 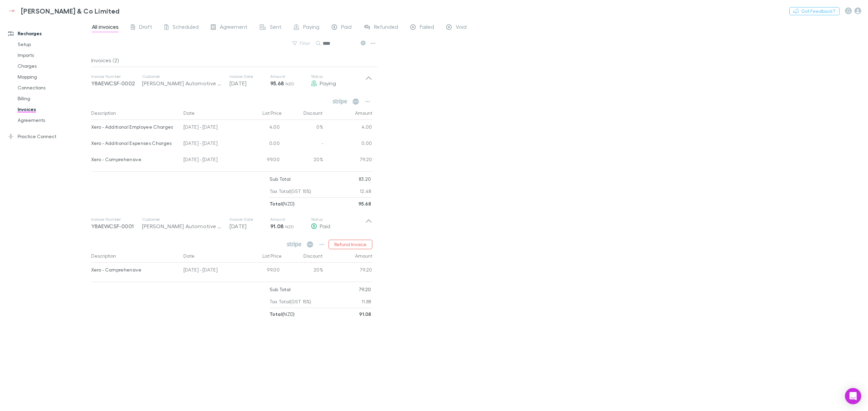 I want to click on p: Y8AEWCSF-0001, so click(x=117, y=226).